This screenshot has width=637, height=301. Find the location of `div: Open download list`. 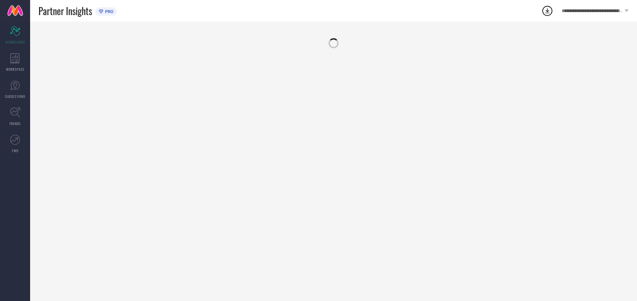

div: Open download list is located at coordinates (547, 11).